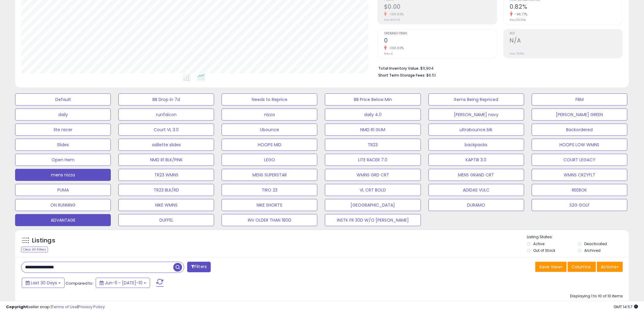 The height and width of the screenshot is (313, 644). I want to click on h5: Listings, so click(44, 240).